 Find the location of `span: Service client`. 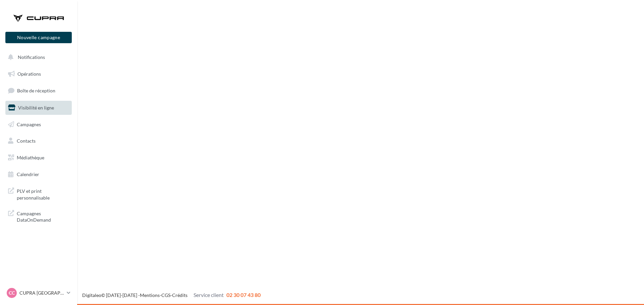

span: Service client is located at coordinates (209, 295).